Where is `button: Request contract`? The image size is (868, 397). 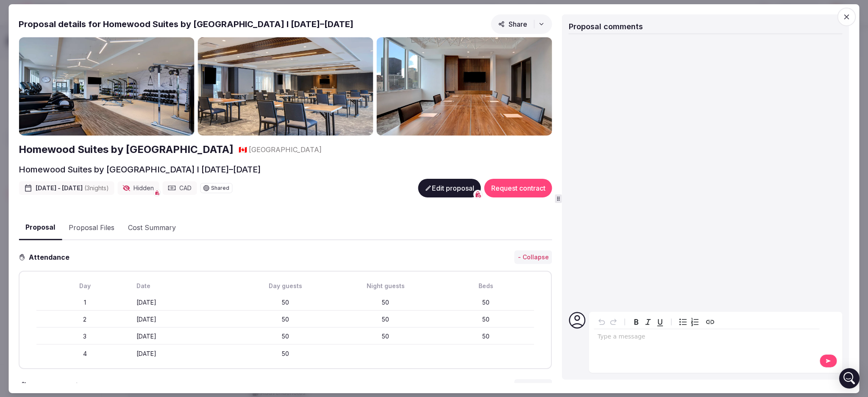 button: Request contract is located at coordinates (518, 188).